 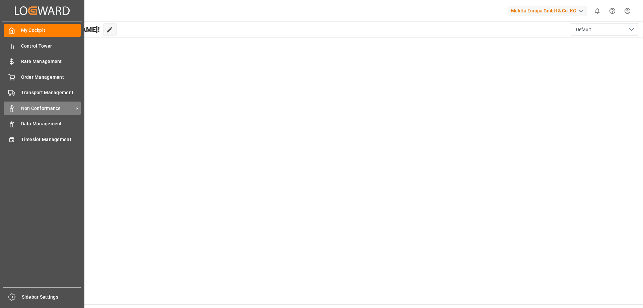 What do you see at coordinates (42, 123) in the screenshot?
I see `a: Data Management` at bounding box center [42, 123].